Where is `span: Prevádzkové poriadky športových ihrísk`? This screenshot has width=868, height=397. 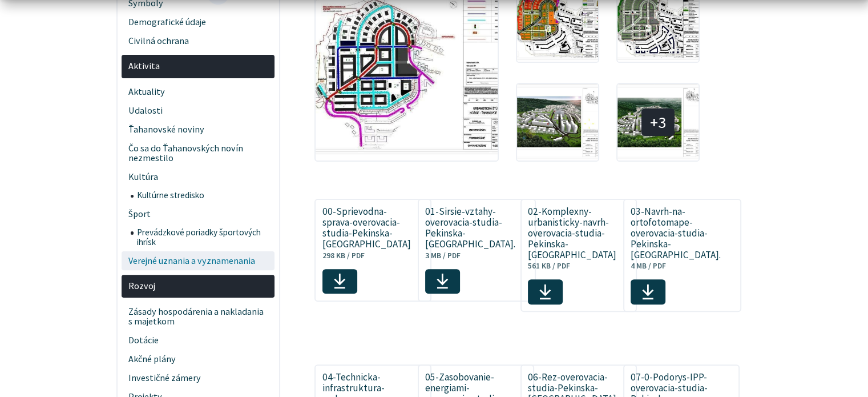
span: Prevádzkové poriadky športových ihrísk is located at coordinates (202, 238).